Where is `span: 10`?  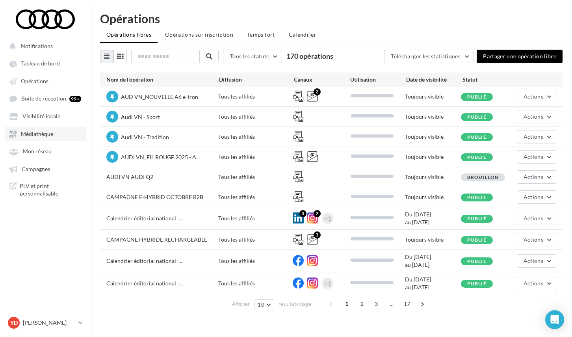
span: 10 is located at coordinates (261, 304).